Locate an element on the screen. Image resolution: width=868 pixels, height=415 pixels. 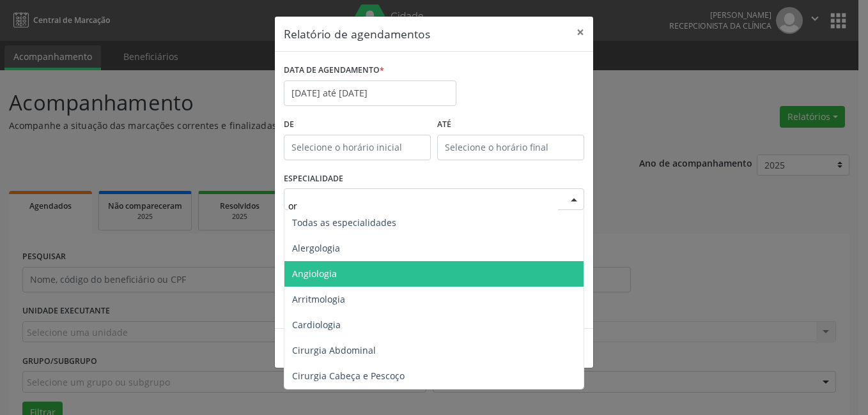
span: Cirurgia Cabeça e Pescoço is located at coordinates (349, 376).